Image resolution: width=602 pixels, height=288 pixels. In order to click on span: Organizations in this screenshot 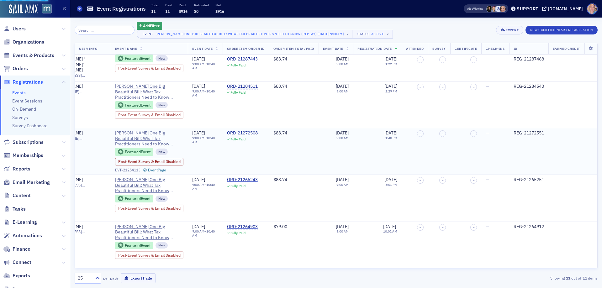, I will do `click(28, 42)`.